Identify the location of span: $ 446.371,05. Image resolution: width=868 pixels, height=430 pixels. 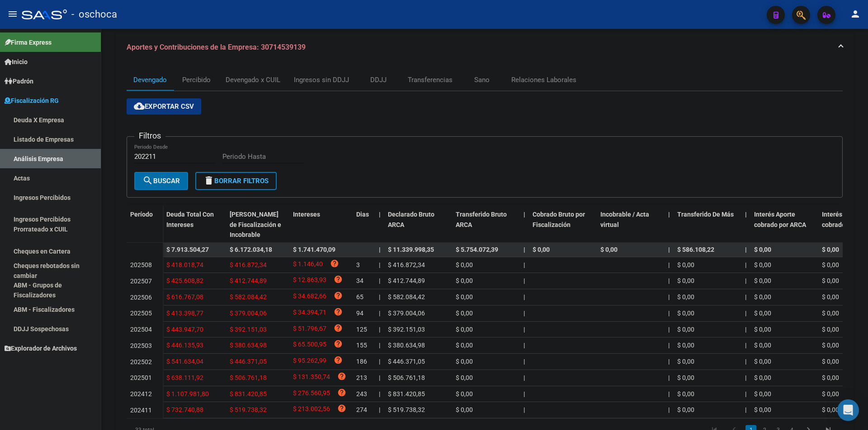
(248, 362).